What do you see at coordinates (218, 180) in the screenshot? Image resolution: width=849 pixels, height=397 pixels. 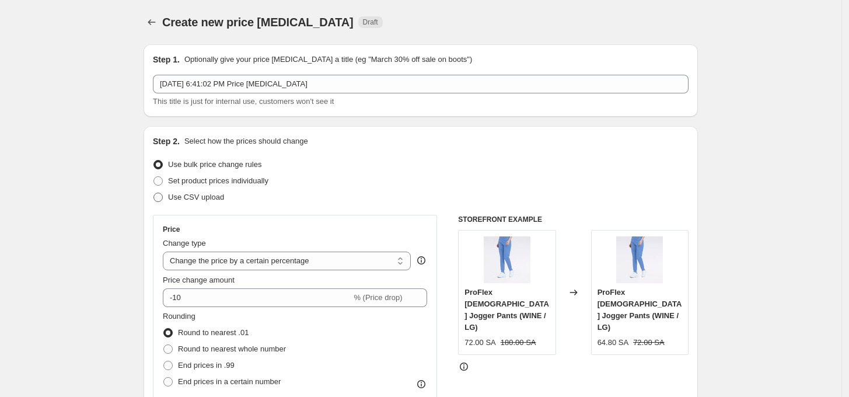 I see `span: Set product prices individually` at bounding box center [218, 180].